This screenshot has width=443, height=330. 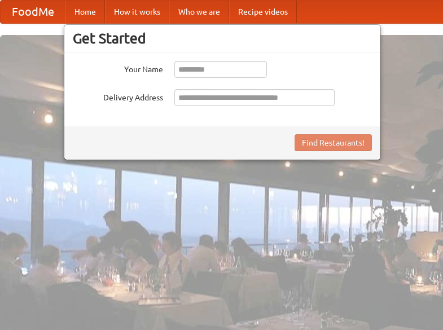 What do you see at coordinates (118, 96) in the screenshot?
I see `label: Delivery Address` at bounding box center [118, 96].